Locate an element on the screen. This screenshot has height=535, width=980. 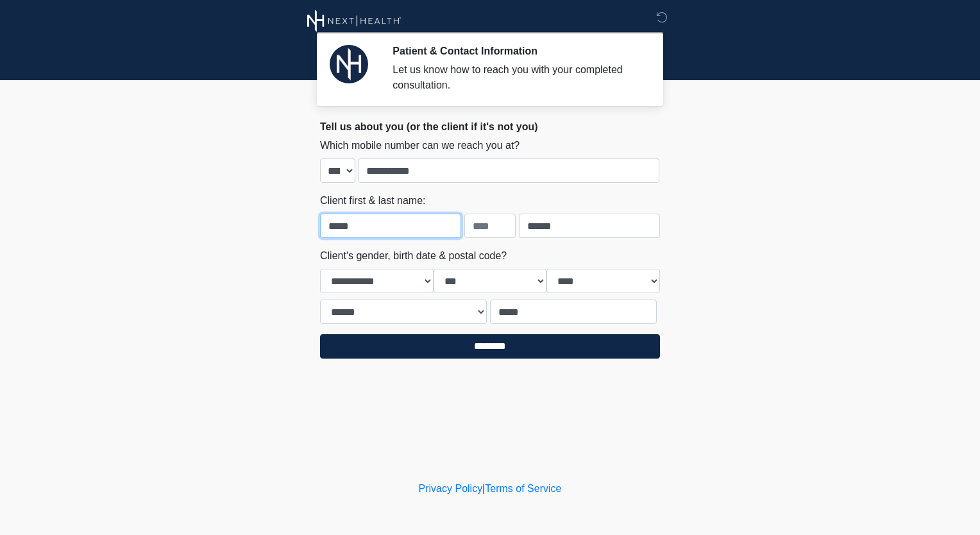
h2: Tell us about you (or the client if it's not you) is located at coordinates (490, 126).